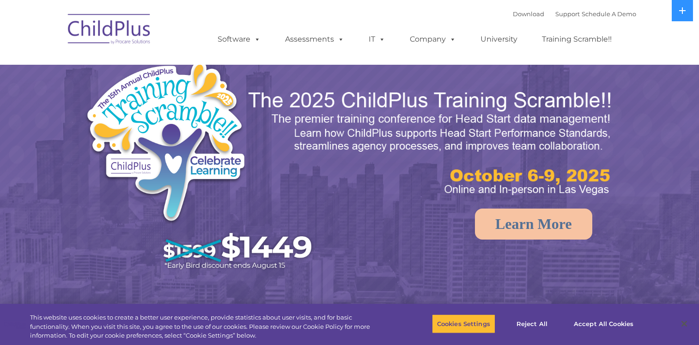  What do you see at coordinates (685, 324) in the screenshot?
I see `button: Close` at bounding box center [685, 324].